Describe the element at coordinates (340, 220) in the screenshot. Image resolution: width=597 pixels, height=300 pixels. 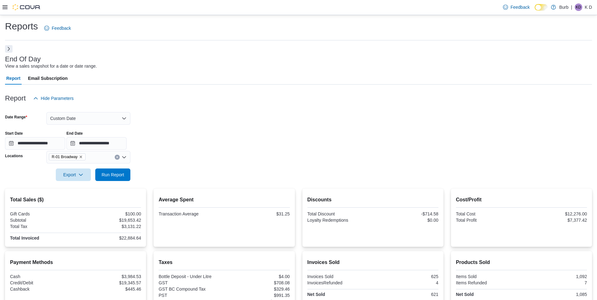
I see `div: Loyalty Redemptions` at that location.